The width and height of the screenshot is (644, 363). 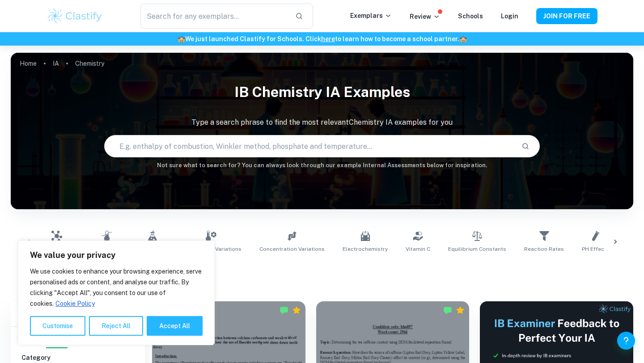 I want to click on span: Reaction Rates, so click(x=544, y=249).